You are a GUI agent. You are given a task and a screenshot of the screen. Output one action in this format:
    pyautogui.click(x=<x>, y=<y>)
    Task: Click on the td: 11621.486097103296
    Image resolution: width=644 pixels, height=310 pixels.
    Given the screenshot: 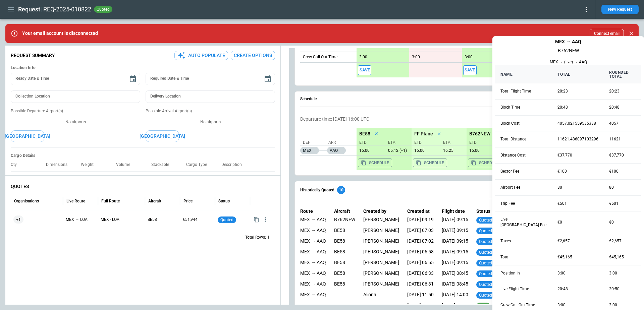 What is the action you would take?
    pyautogui.click(x=578, y=139)
    